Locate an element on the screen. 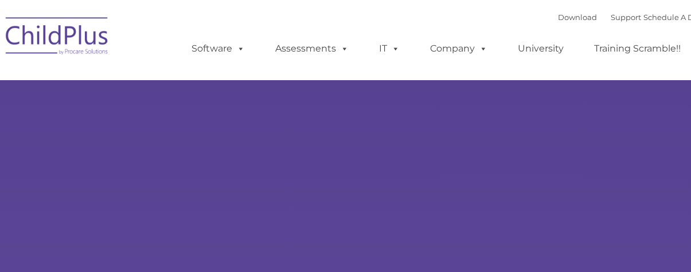 This screenshot has width=691, height=272. a: Download is located at coordinates (577, 17).